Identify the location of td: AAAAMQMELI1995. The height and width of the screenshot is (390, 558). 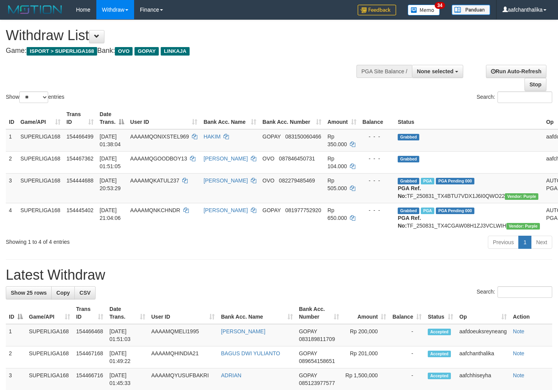
(183, 335).